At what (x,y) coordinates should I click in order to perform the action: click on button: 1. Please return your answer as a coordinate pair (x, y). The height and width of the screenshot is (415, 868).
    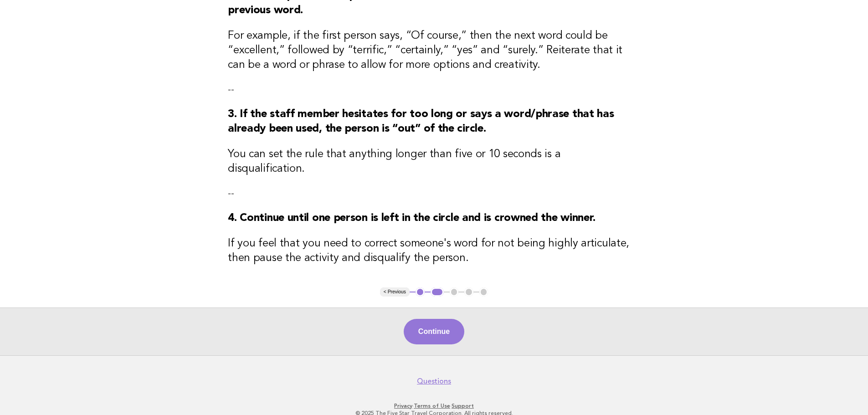
    Looking at the image, I should click on (420, 292).